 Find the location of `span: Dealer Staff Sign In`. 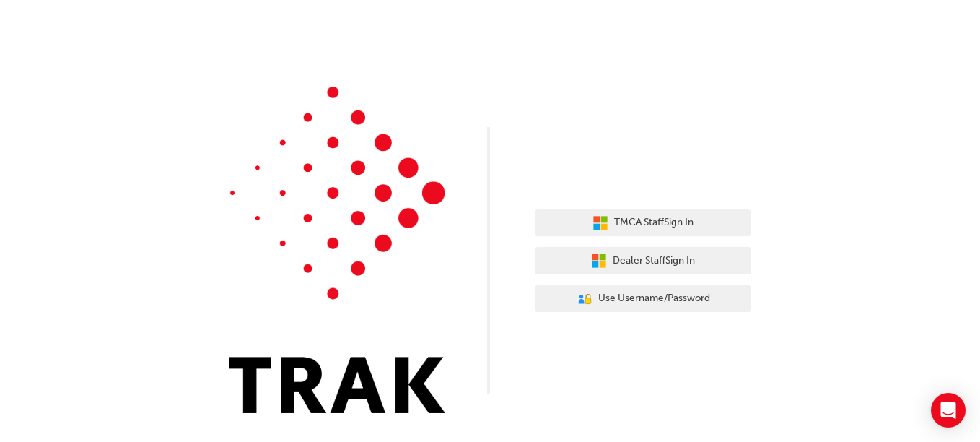

span: Dealer Staff Sign In is located at coordinates (654, 260).